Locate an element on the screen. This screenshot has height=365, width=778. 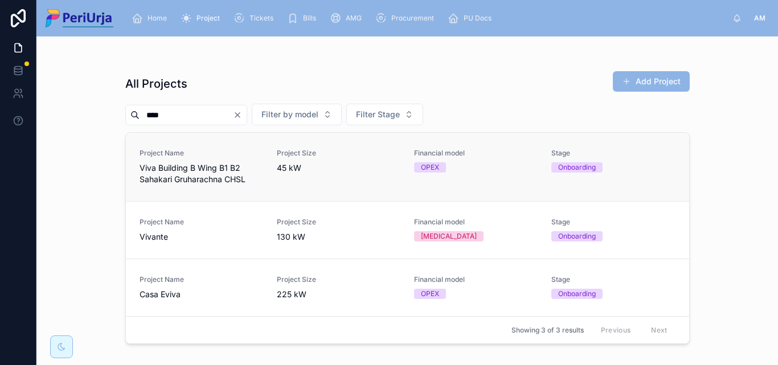
span: Vivante is located at coordinates (201, 237).